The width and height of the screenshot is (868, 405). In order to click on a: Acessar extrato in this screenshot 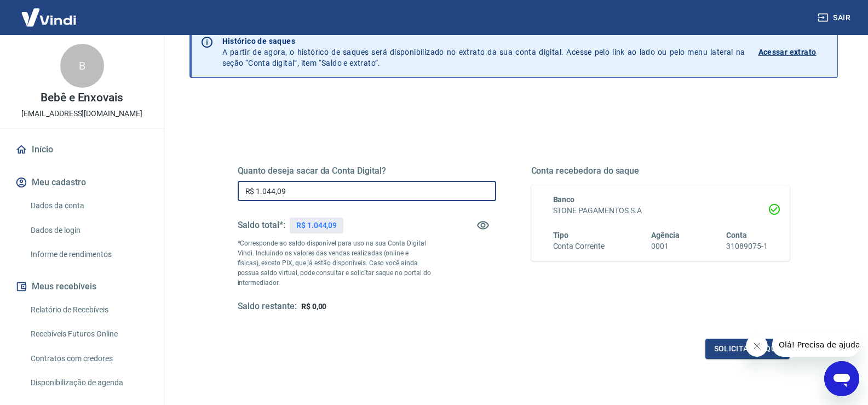, I will do `click(794, 52)`.